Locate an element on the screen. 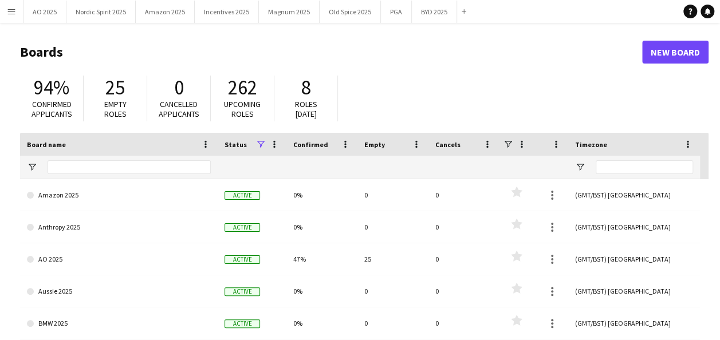 This screenshot has height=340, width=720. a: New Board is located at coordinates (675, 52).